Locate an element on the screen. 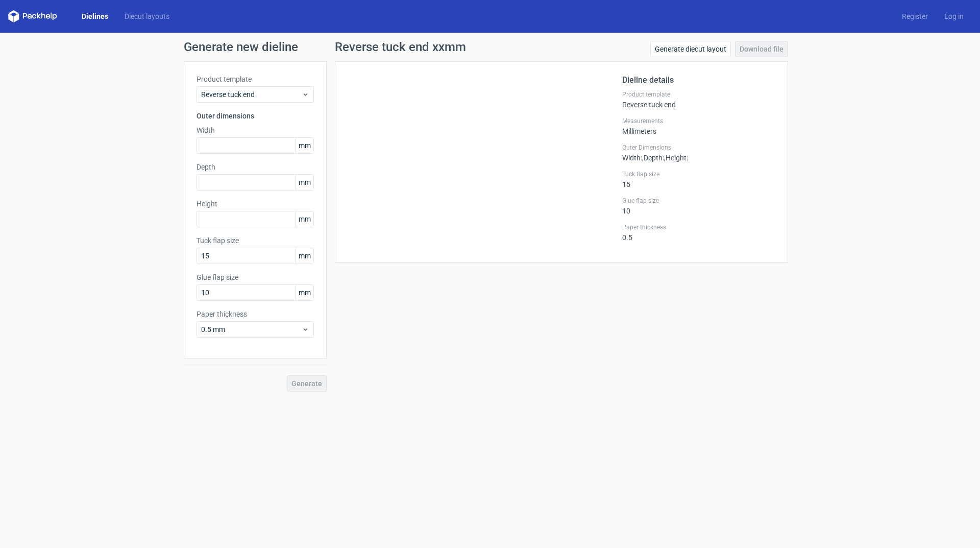  label: Width is located at coordinates (256, 130).